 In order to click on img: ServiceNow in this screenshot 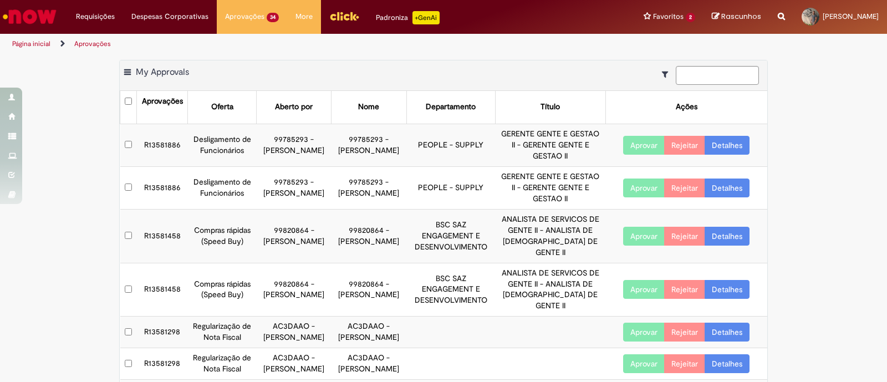, I will do `click(29, 17)`.